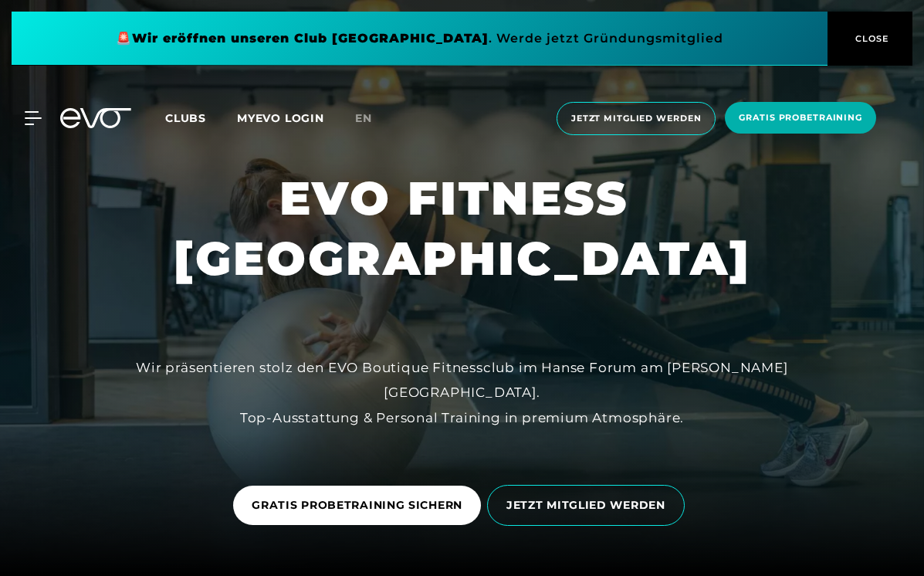 This screenshot has width=924, height=576. Describe the element at coordinates (359, 505) in the screenshot. I see `a: GRATIS PROBETRAINING SICHERN` at that location.